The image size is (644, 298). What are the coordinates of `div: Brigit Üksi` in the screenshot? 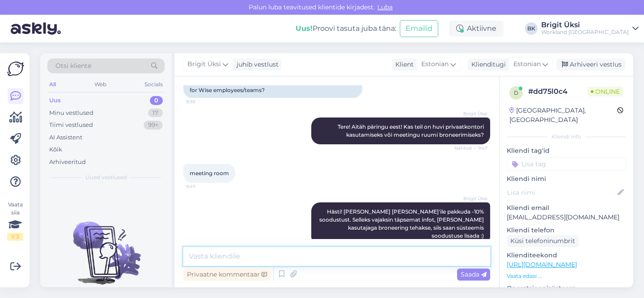 It's located at (585, 25).